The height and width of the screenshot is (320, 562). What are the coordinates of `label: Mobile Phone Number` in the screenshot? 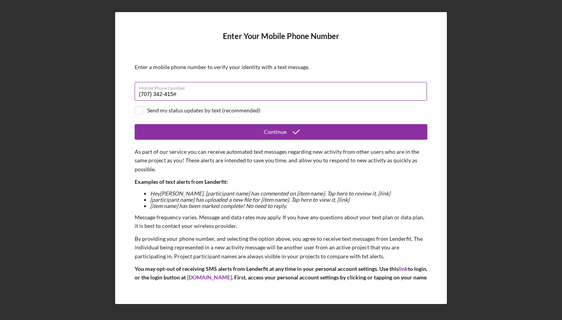 It's located at (283, 87).